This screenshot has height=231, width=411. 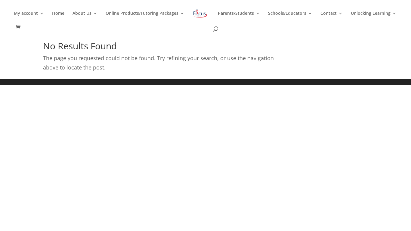 What do you see at coordinates (85, 18) in the screenshot?
I see `a: About Us` at bounding box center [85, 18].